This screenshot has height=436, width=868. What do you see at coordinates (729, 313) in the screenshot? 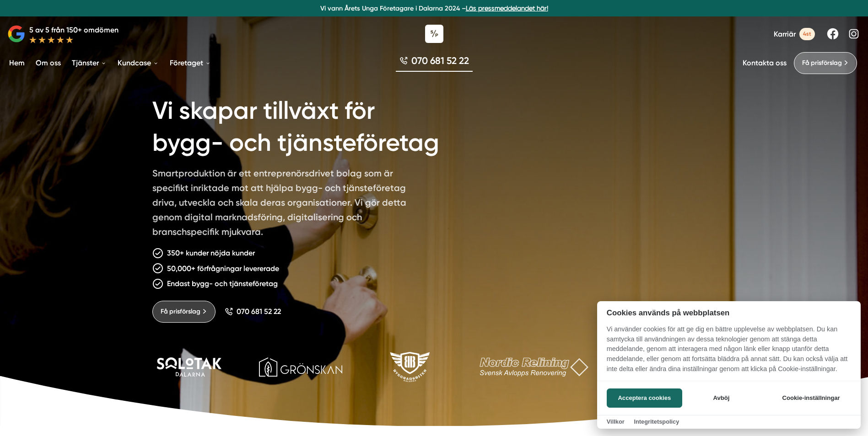
I see `h2: Cookies används på webbplatsen` at bounding box center [729, 313].